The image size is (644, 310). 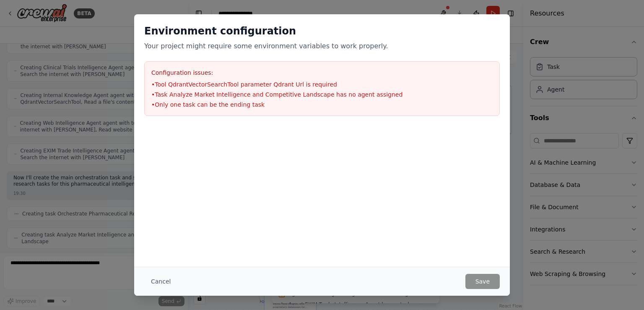 I want to click on h3: Configuration issues:, so click(x=322, y=72).